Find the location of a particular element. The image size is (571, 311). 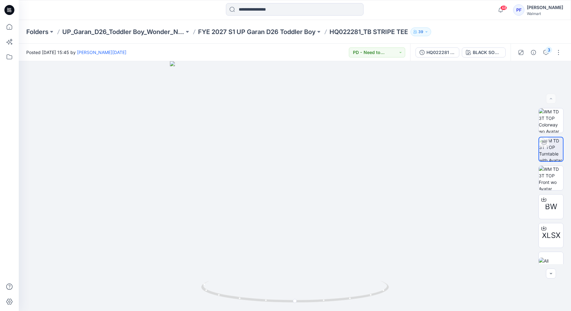

p: 39 is located at coordinates (421, 32).